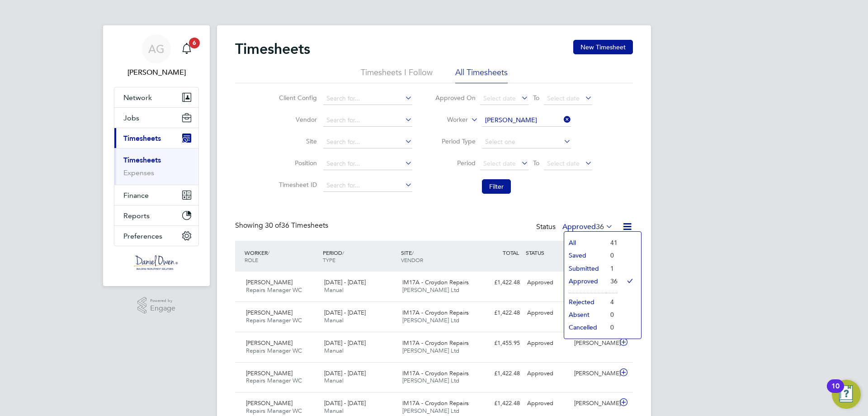 The width and height of the screenshot is (868, 416). I want to click on a: Expenses, so click(139, 172).